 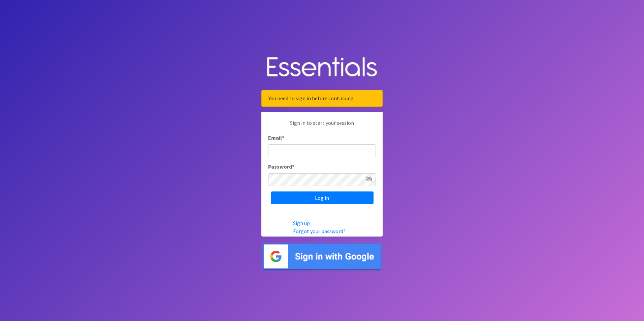 I want to click on a: Sign up, so click(x=301, y=223).